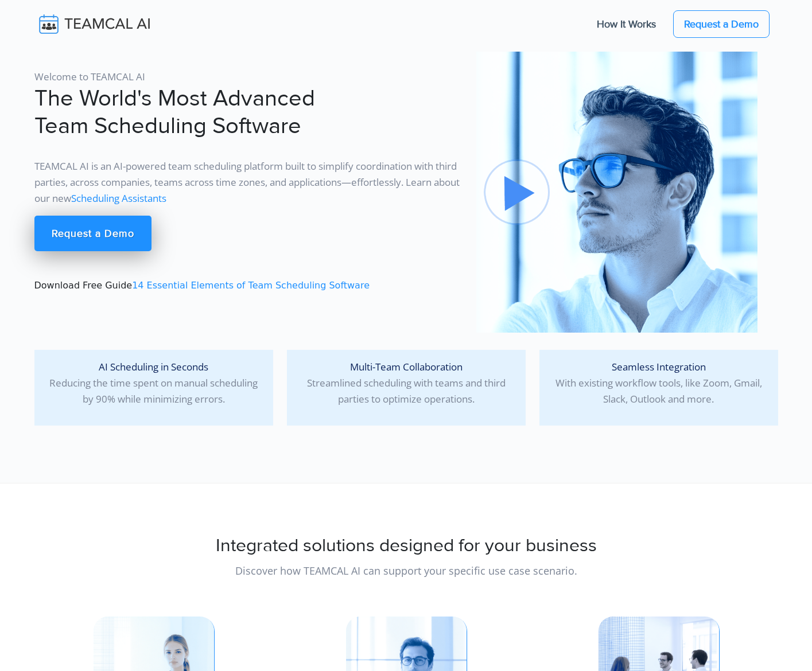  Describe the element at coordinates (406, 546) in the screenshot. I see `h2: Integrated solutions designed for your business` at that location.